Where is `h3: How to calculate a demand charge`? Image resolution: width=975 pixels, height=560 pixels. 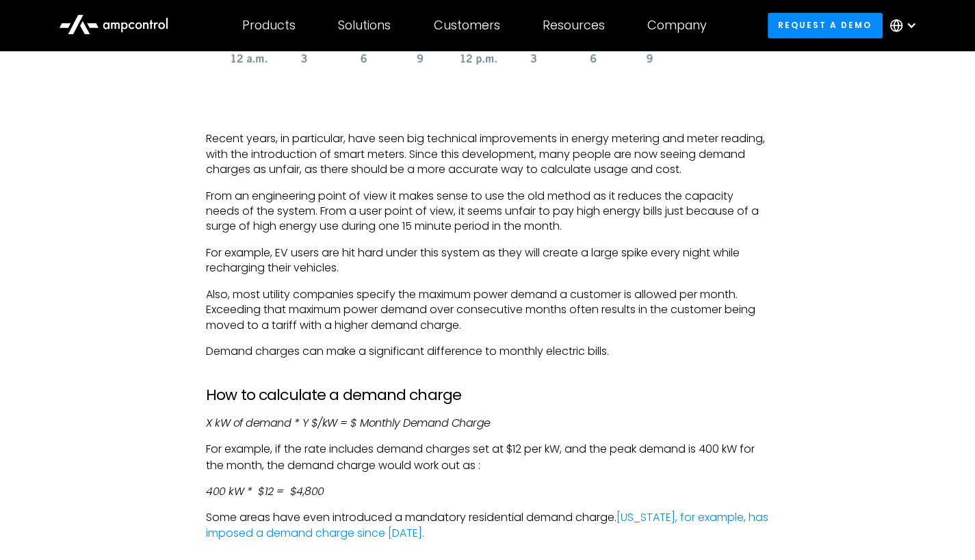
h3: How to calculate a demand charge is located at coordinates (487, 395).